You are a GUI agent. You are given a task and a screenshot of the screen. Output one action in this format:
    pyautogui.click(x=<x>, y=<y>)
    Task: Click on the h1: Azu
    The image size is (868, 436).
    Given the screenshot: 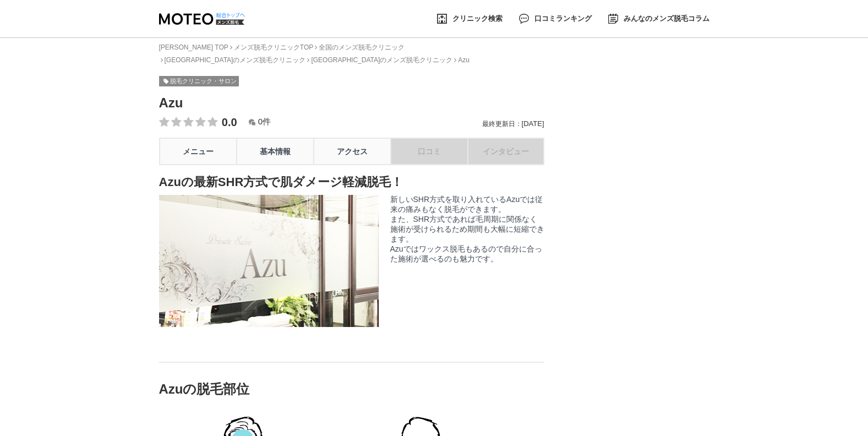 What is the action you would take?
    pyautogui.click(x=352, y=103)
    